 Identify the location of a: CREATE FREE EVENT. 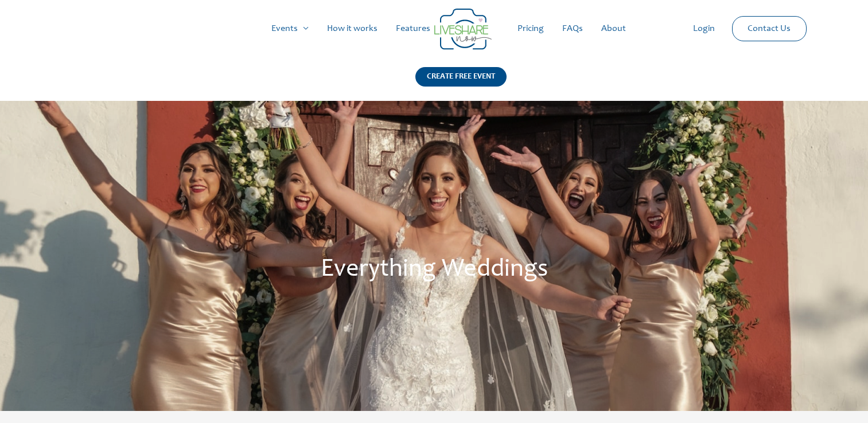
(461, 84).